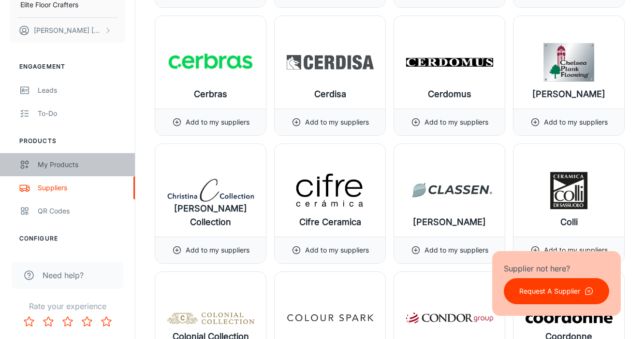 The height and width of the screenshot is (339, 644). Describe the element at coordinates (29, 322) in the screenshot. I see `button: Rate 1 star` at that location.